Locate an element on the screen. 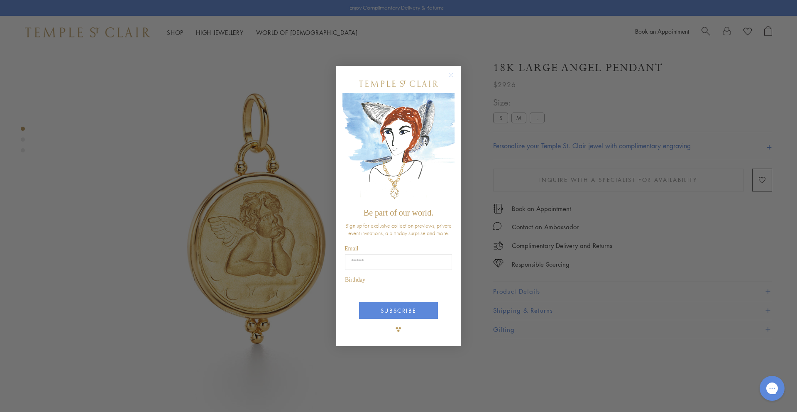 The width and height of the screenshot is (797, 412). span: Birthday is located at coordinates (355, 279).